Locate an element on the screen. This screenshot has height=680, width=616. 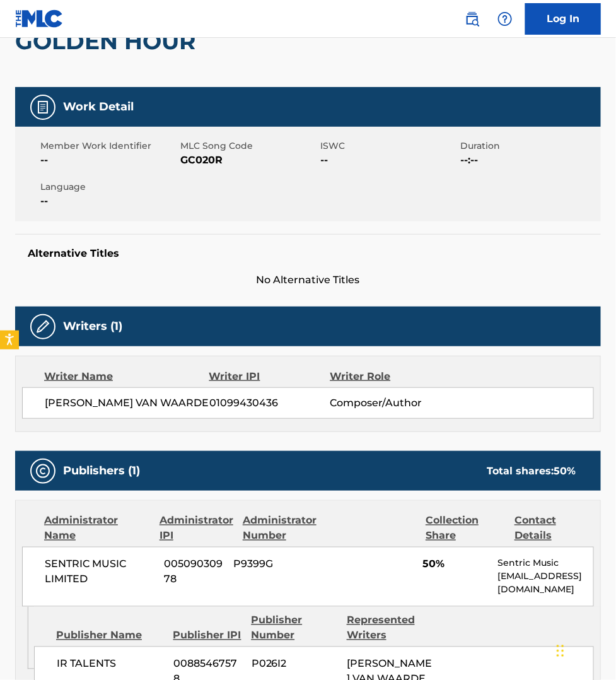
div: Collection Share is located at coordinates (465, 529).